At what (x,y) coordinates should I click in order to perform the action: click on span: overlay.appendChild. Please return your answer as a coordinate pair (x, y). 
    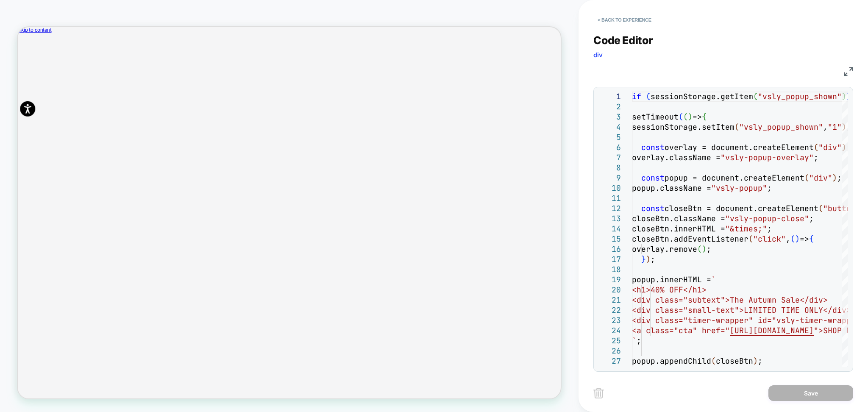
    Looking at the image, I should click on (675, 371).